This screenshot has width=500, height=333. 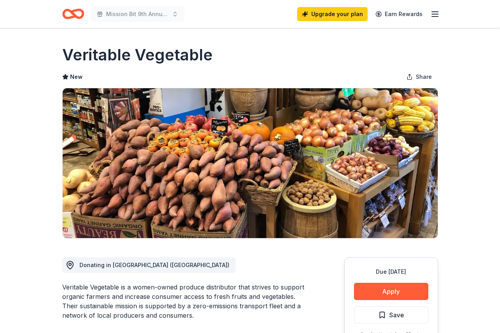 What do you see at coordinates (184, 301) in the screenshot?
I see `div: Veritable Vegetable is a women-owned produce distributor that strives to support organic farmers ...` at bounding box center [184, 301].